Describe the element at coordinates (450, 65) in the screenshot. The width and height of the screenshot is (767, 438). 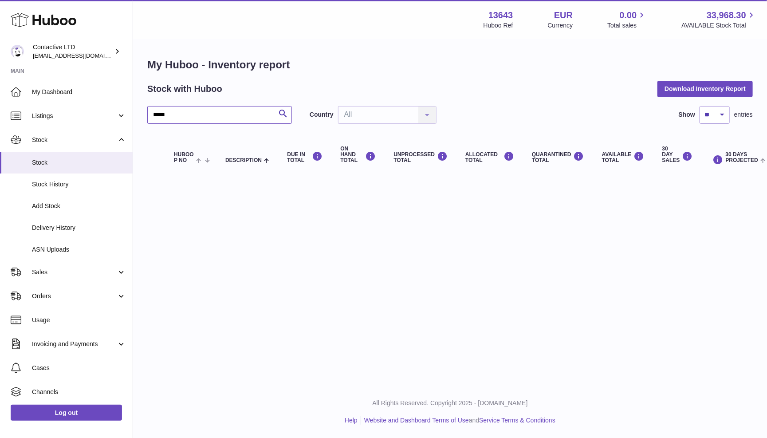
I see `h1: My Huboo - Inventory report` at that location.